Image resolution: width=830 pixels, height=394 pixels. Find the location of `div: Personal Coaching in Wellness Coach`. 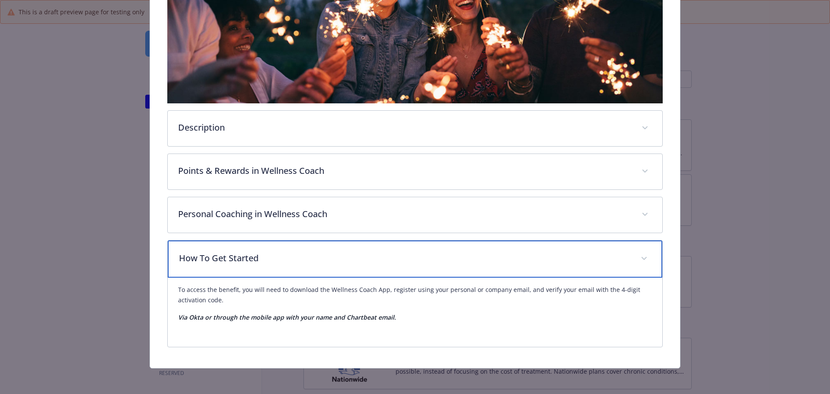

div: Personal Coaching in Wellness Coach is located at coordinates (415, 215).